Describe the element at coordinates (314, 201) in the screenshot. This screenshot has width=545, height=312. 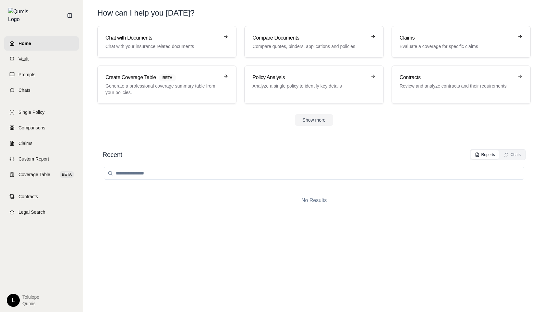
I see `div: No Results` at that location.